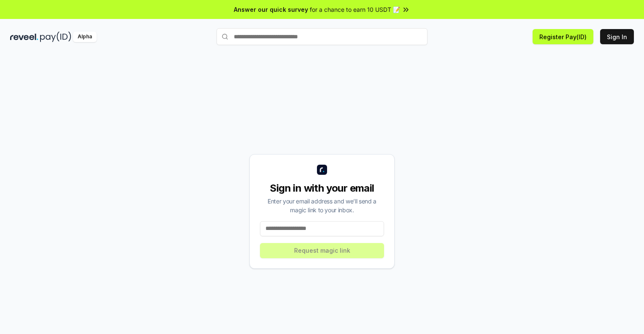  Describe the element at coordinates (84, 36) in the screenshot. I see `div: Alpha` at that location.